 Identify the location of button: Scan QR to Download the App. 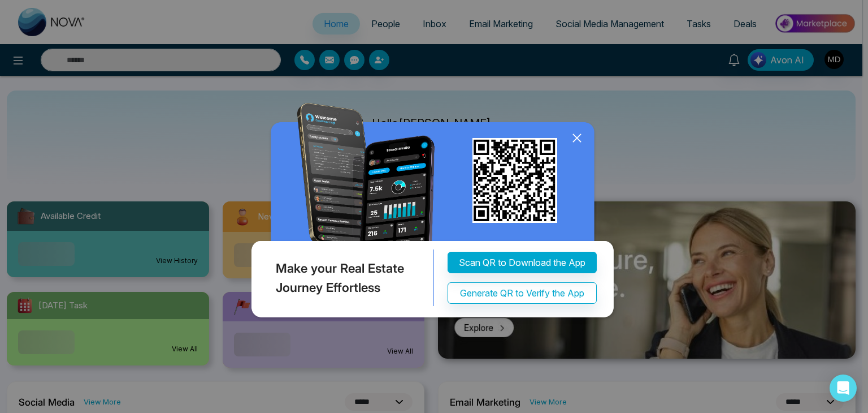
(522, 263).